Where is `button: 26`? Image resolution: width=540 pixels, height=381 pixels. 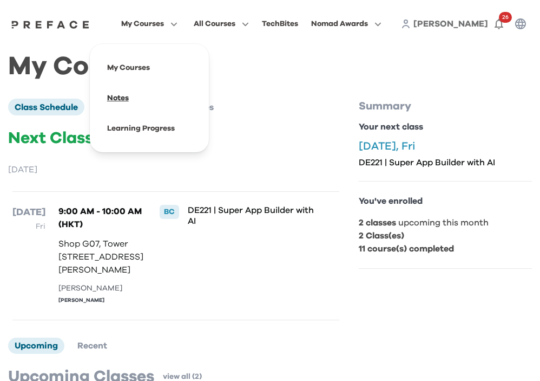
button: 26 is located at coordinates (499, 24).